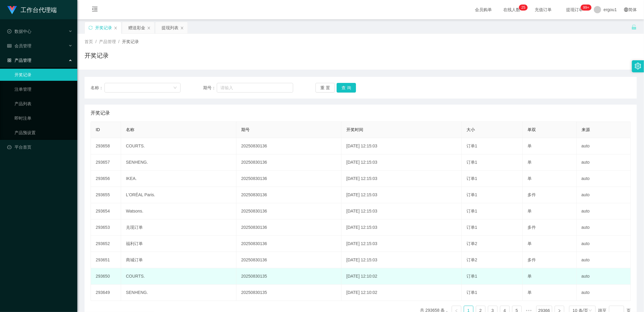  What do you see at coordinates (137, 28) in the screenshot?
I see `div: 赠送彩金` at bounding box center [137, 28].